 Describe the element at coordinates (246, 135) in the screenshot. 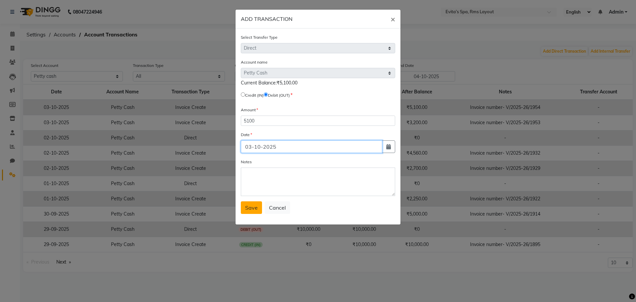

I see `label: Date` at that location.